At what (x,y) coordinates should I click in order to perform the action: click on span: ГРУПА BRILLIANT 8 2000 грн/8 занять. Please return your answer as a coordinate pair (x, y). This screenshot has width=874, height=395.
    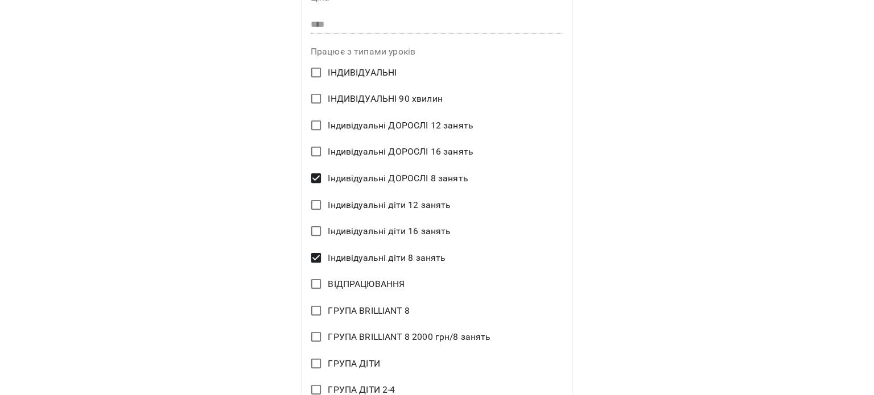
    Looking at the image, I should click on (409, 337).